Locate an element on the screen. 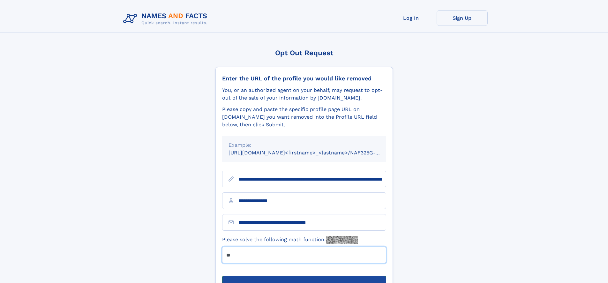 Image resolution: width=608 pixels, height=283 pixels. img: Logo Names and Facts is located at coordinates (167, 19).